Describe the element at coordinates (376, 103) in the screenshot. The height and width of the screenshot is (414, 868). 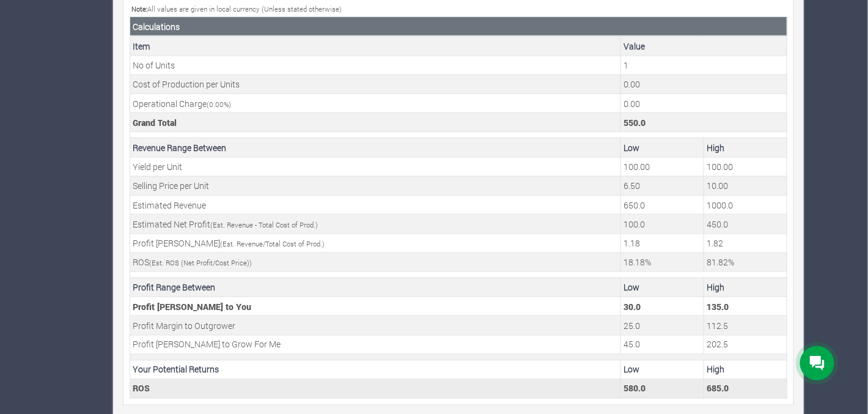
I see `td: Operational Charge` at that location.